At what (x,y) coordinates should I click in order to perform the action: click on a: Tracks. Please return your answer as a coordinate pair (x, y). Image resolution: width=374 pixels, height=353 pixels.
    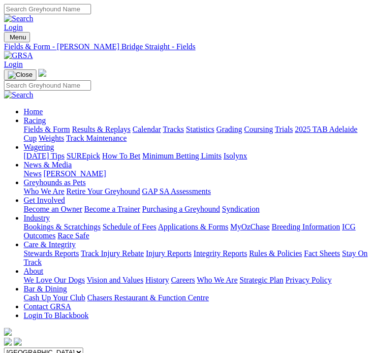
    Looking at the image, I should click on (173, 129).